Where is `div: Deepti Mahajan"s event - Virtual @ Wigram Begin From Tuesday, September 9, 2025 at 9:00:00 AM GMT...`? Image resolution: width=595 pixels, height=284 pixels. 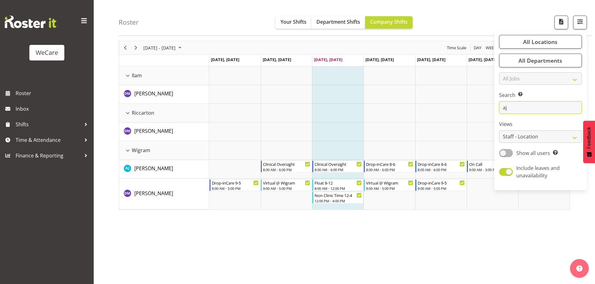
div: Deepti Mahajan"s event - Virtual @ Wigram Begin From Tuesday, September 9, 2025 at 9:00:00 AM GMT... is located at coordinates (286, 185).